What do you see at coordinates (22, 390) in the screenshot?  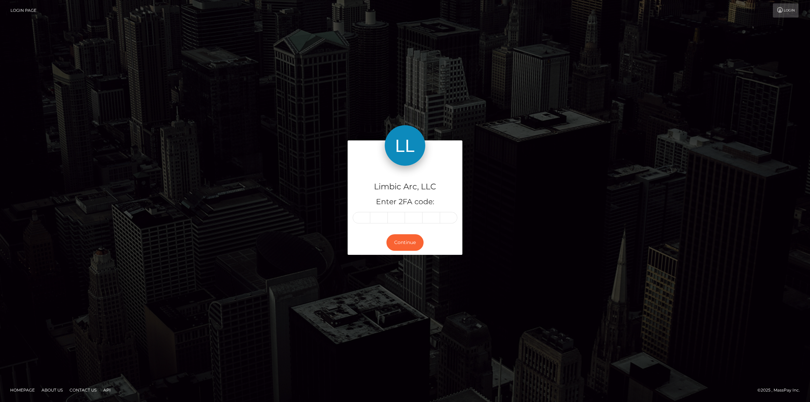 I see `a: Homepage` at bounding box center [22, 390].